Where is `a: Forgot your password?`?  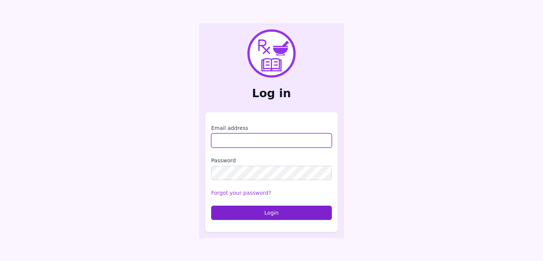 a: Forgot your password? is located at coordinates (241, 193).